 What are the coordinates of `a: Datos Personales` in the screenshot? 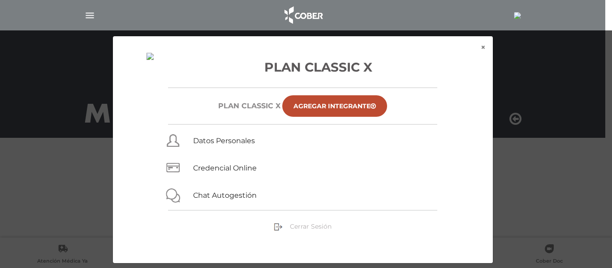 It's located at (224, 141).